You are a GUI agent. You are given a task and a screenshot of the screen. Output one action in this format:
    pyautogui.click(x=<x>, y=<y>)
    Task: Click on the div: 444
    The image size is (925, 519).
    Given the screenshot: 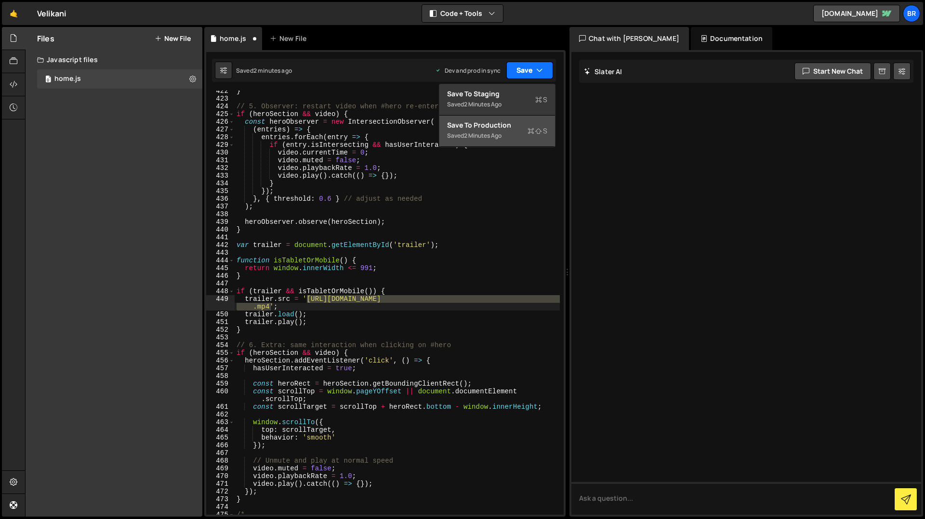 What is the action you would take?
    pyautogui.click(x=220, y=260)
    